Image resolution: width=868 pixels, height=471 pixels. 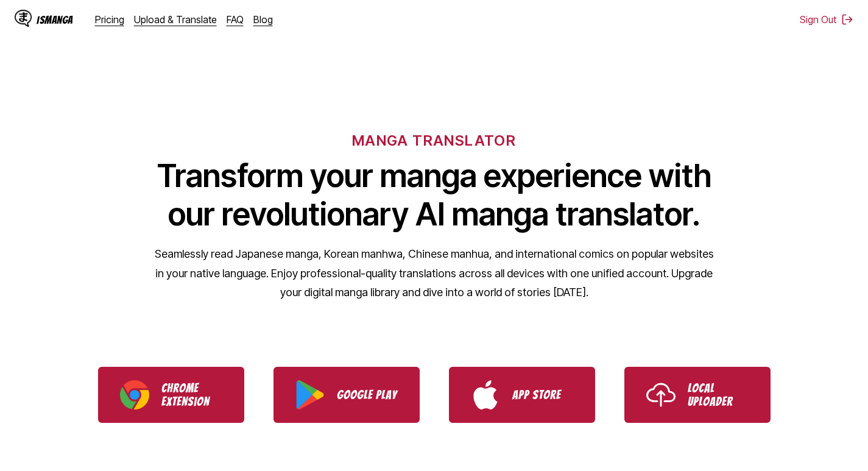 I want to click on button: Sign Out, so click(x=826, y=20).